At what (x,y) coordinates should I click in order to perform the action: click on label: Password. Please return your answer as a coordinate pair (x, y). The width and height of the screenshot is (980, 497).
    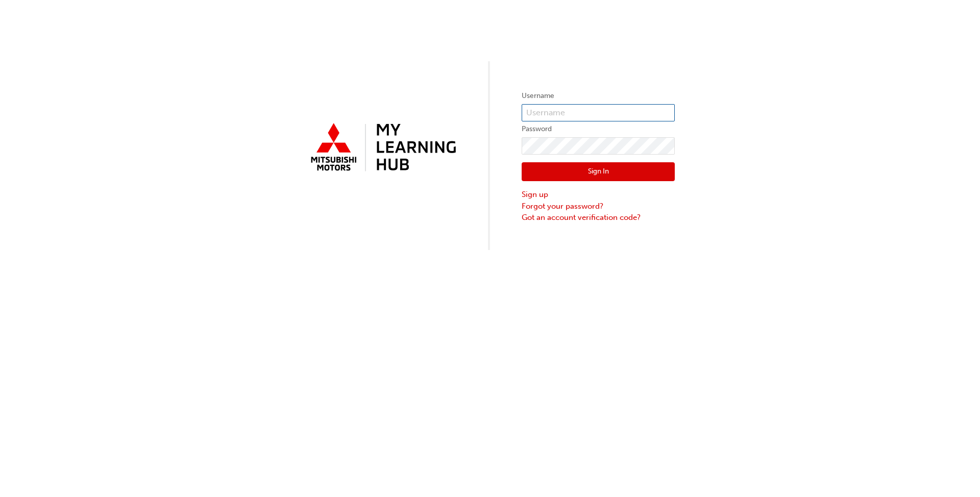
    Looking at the image, I should click on (598, 129).